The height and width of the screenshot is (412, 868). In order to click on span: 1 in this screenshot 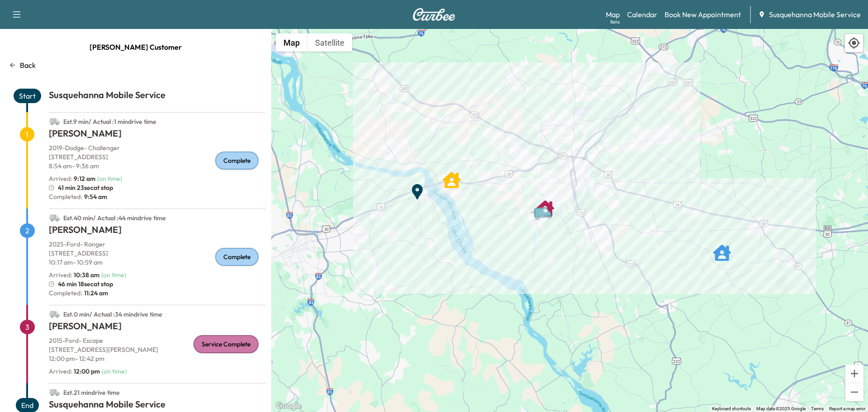, I will do `click(27, 134)`.